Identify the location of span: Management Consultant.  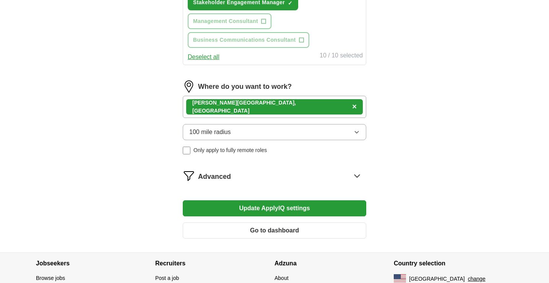
(226, 21).